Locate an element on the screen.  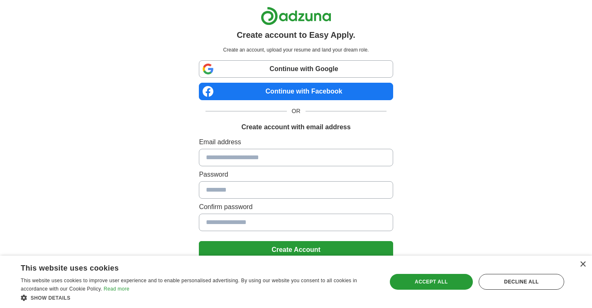
img: Adzuna logo is located at coordinates (296, 16).